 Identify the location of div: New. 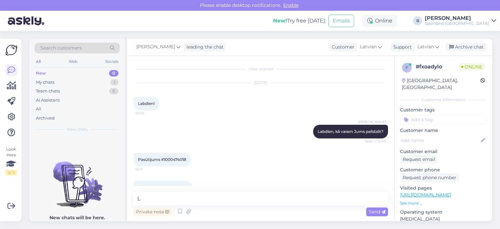
(41, 73).